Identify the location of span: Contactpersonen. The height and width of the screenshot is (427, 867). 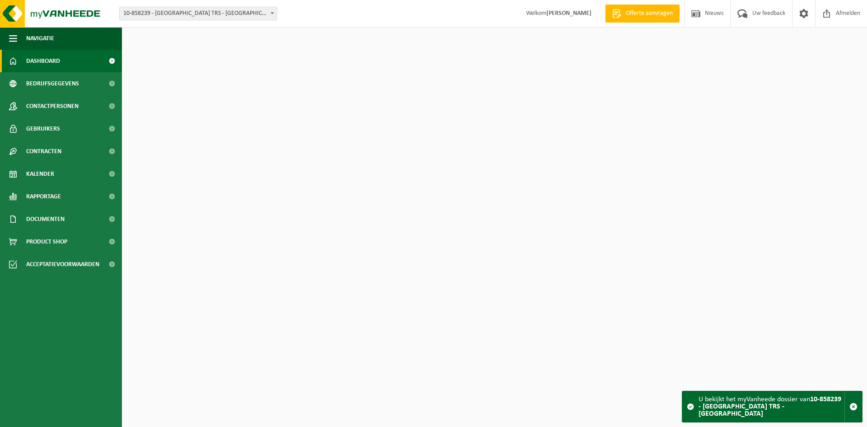
(52, 106).